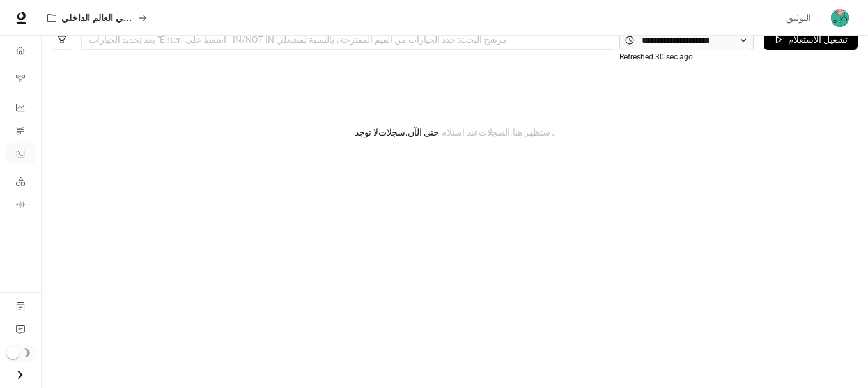 The image size is (868, 388). What do you see at coordinates (21, 153) in the screenshot?
I see `a: السجلات` at bounding box center [21, 153].